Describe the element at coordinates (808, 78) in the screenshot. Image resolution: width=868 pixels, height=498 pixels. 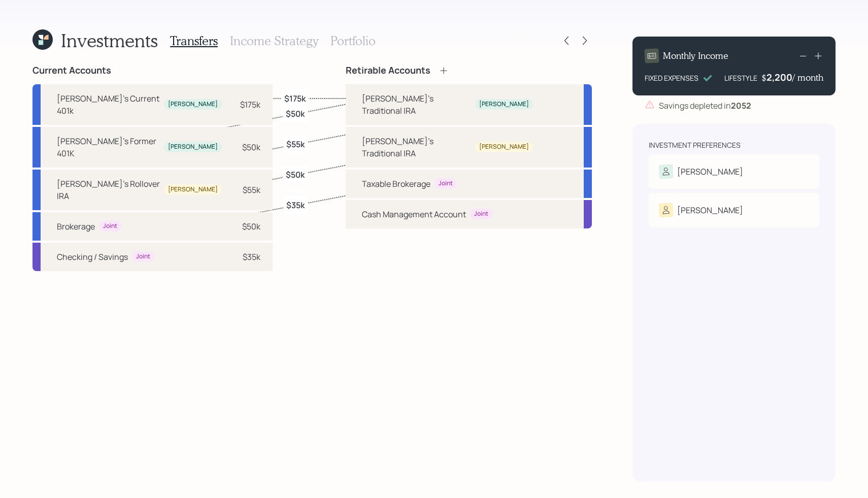
I see `h4: / month` at that location.